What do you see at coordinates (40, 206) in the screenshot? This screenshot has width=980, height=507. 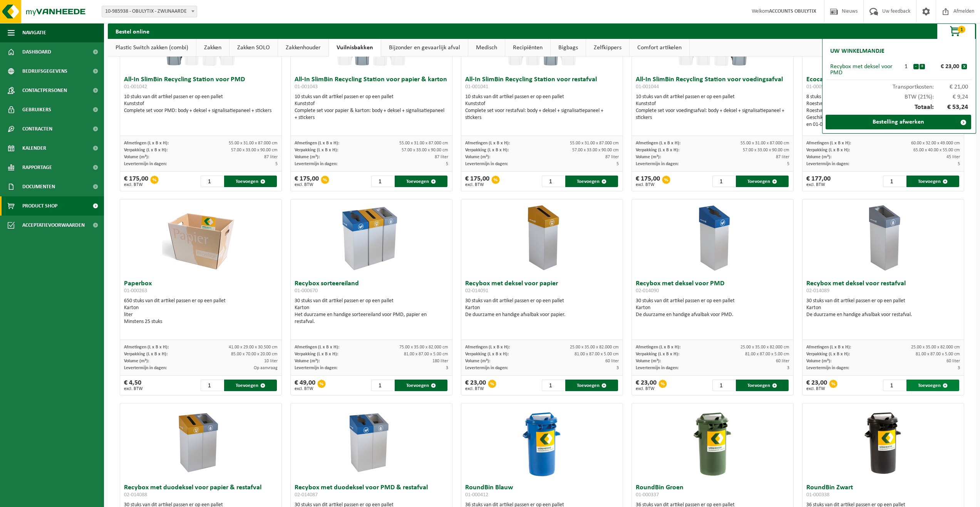 I see `span: Product Shop` at bounding box center [40, 206].